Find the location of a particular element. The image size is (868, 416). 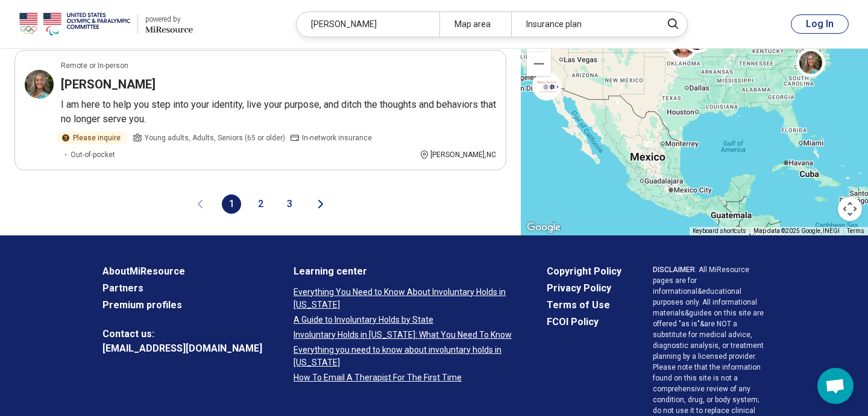

span: Young adults, Adults, Seniors (65 or older) is located at coordinates (214, 138).